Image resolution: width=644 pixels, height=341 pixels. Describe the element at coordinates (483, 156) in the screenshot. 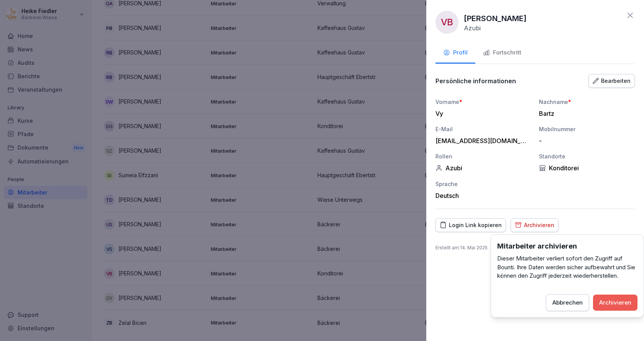

I see `div: Rollen` at that location.